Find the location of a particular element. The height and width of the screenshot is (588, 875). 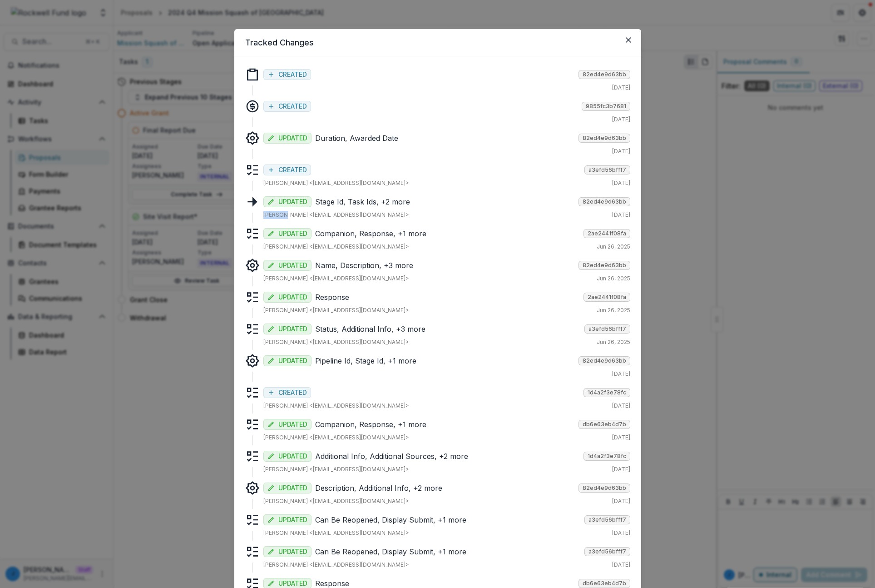

p: Description, Additional Info, +2 more is located at coordinates (445, 488).